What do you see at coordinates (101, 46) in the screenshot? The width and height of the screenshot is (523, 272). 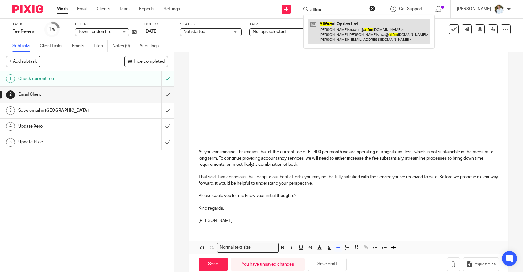 I see `a: Files` at bounding box center [101, 46].